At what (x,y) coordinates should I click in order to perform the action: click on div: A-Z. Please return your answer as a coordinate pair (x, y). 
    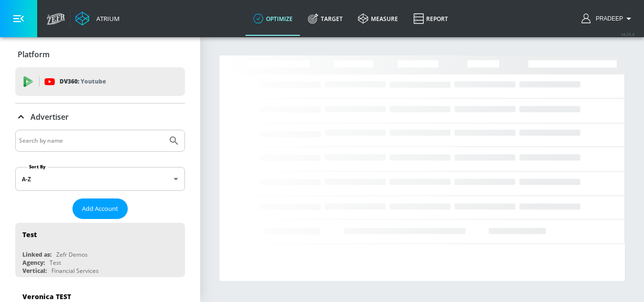
    Looking at the image, I should click on (100, 179).